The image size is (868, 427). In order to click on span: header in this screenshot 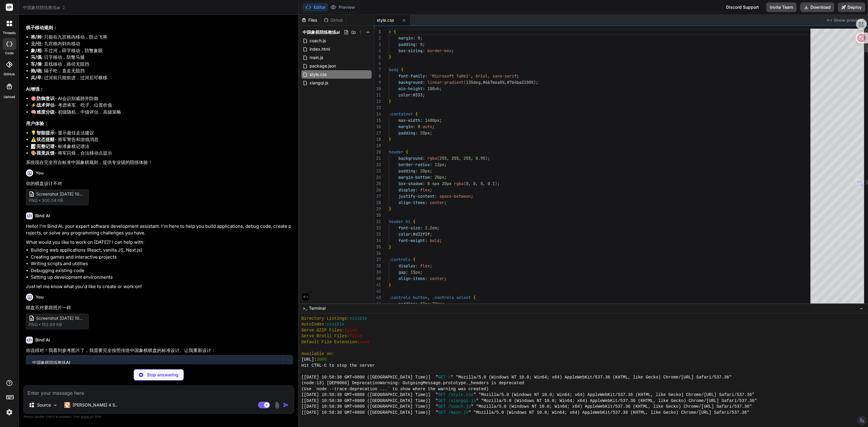, I will do `click(396, 222)`.